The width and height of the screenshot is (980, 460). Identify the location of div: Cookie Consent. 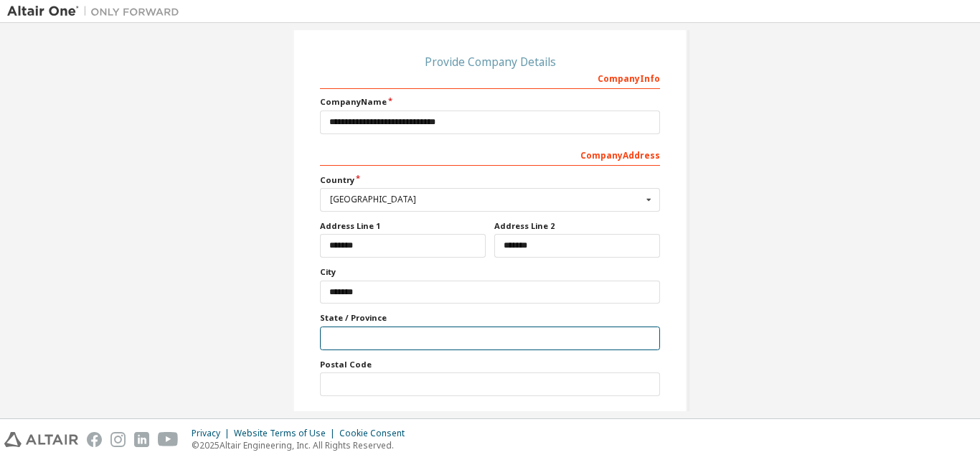
(376, 434).